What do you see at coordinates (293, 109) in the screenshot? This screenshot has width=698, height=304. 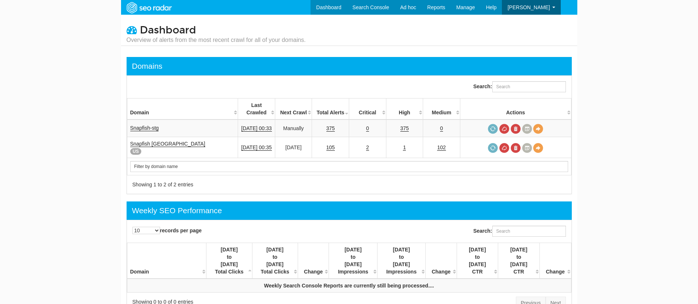 I see `th: Next Crawl: activate to sort column descending` at bounding box center [293, 109].